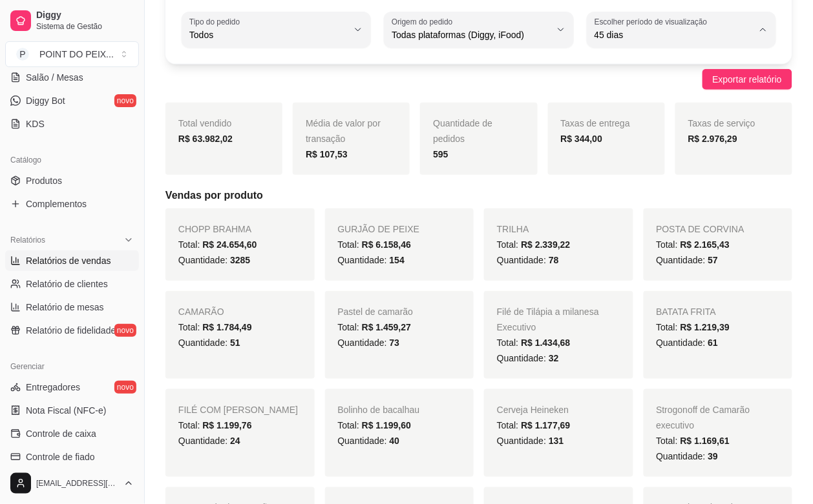 This screenshot has height=504, width=813. What do you see at coordinates (85, 26) in the screenshot?
I see `span: Sistema de Gestão` at bounding box center [85, 26].